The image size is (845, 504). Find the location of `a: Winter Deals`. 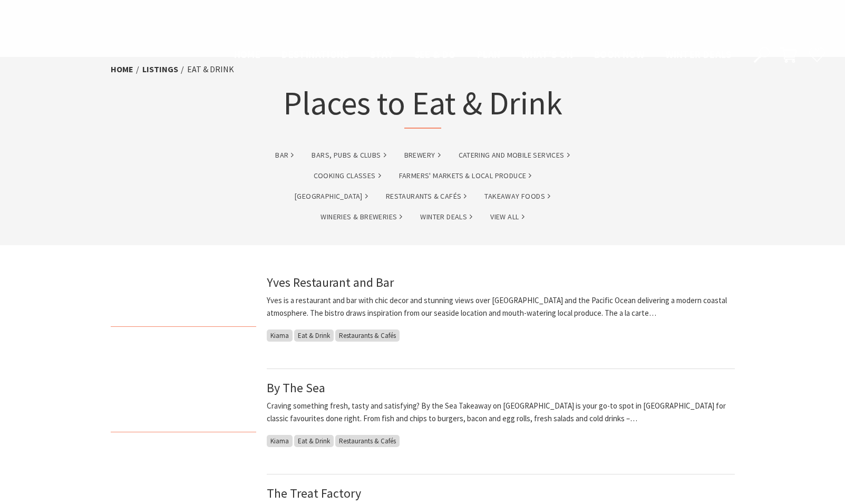

a: Winter Deals is located at coordinates (446, 217).